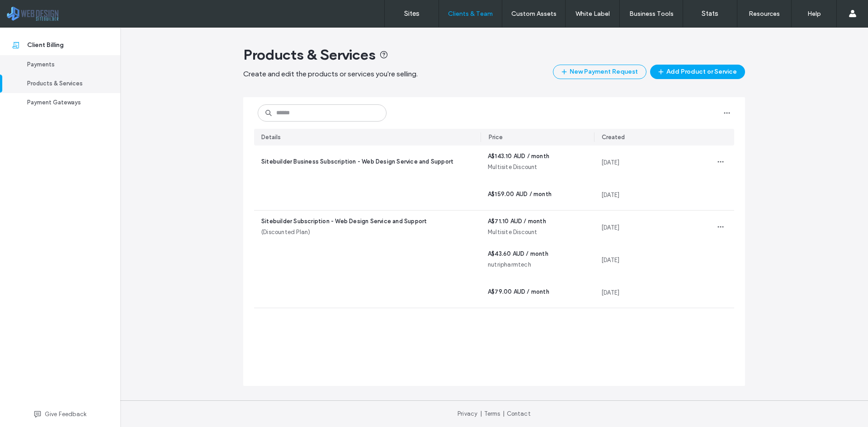 This screenshot has width=868, height=427. I want to click on span: Privacy, so click(467, 413).